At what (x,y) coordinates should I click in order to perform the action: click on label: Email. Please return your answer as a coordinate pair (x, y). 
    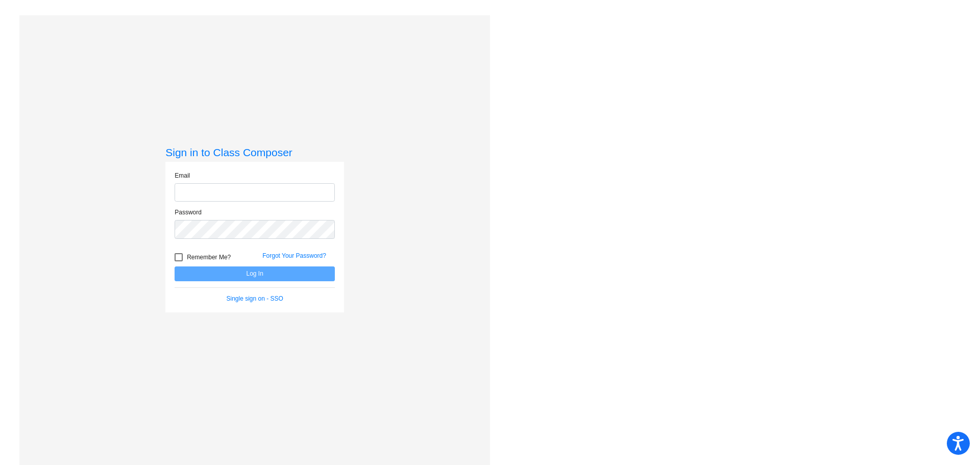
    Looking at the image, I should click on (182, 176).